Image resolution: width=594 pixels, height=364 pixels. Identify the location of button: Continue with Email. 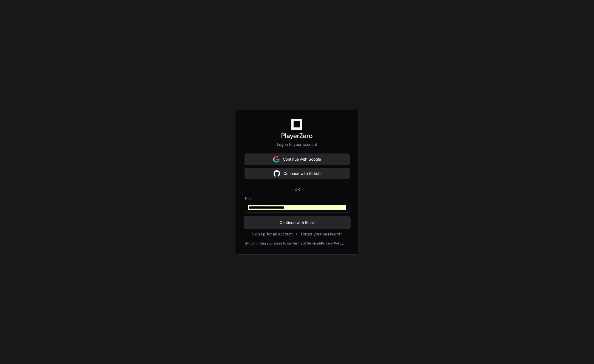
(297, 223).